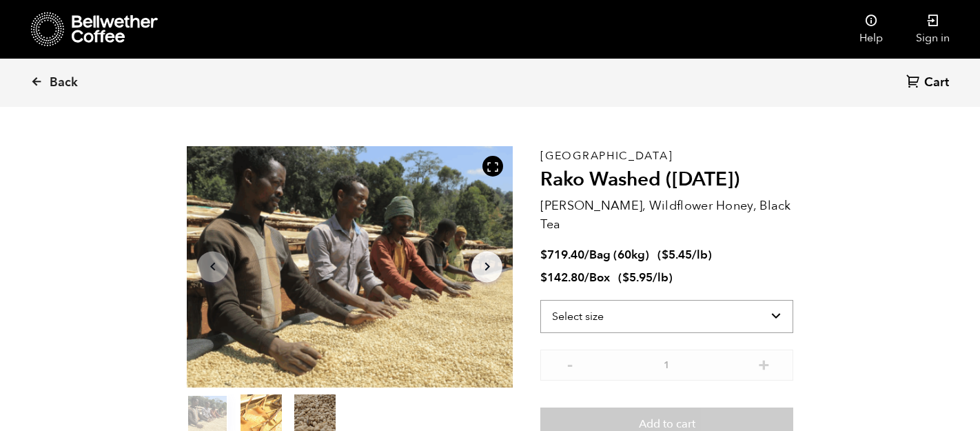 The height and width of the screenshot is (431, 980). Describe the element at coordinates (63, 83) in the screenshot. I see `span: Back` at that location.